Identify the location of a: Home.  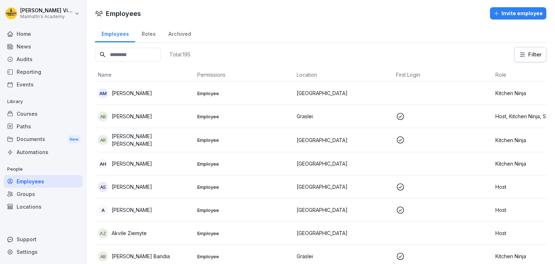
(43, 34).